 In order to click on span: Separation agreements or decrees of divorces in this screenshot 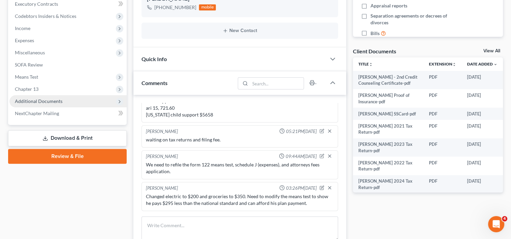, I will do `click(415, 19)`.